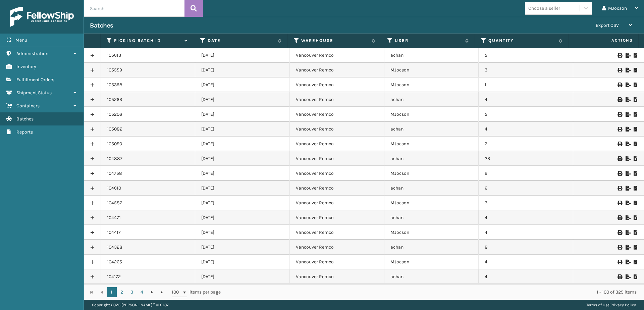  Describe the element at coordinates (152, 293) in the screenshot. I see `span: Go to the next page` at that location.